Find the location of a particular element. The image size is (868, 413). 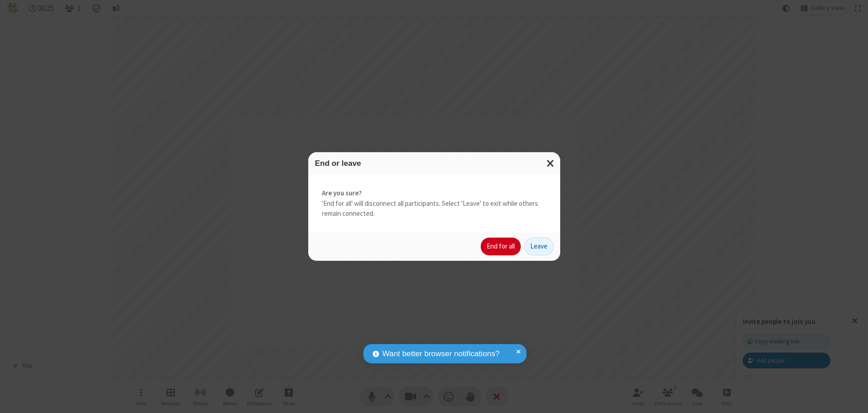

div: 'End for all' will disconnect all participants. Select 'Leave' to exit while others remain connec... is located at coordinates (434, 204).